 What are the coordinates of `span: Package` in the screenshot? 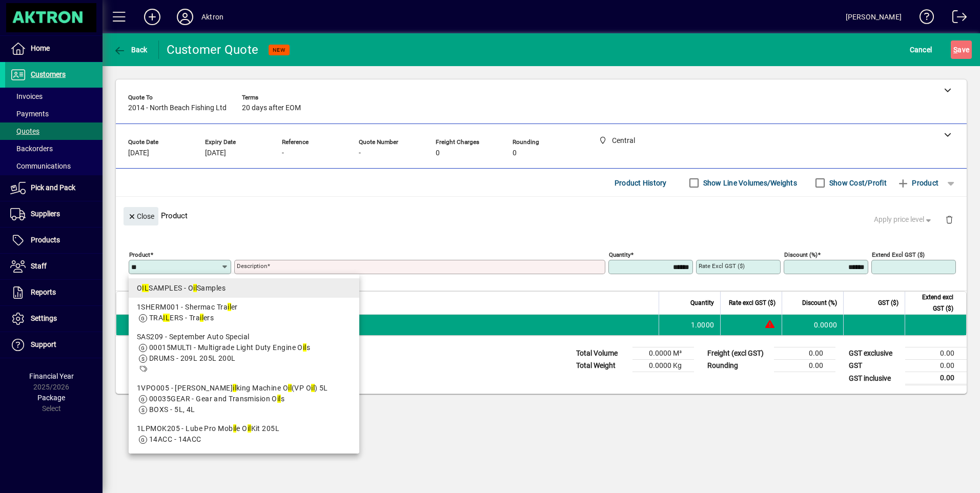 It's located at (51, 398).